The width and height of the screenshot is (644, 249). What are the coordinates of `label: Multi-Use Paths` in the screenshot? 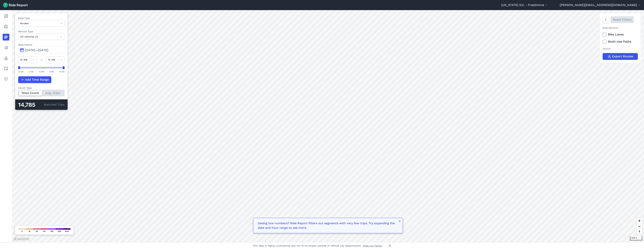 It's located at (620, 42).